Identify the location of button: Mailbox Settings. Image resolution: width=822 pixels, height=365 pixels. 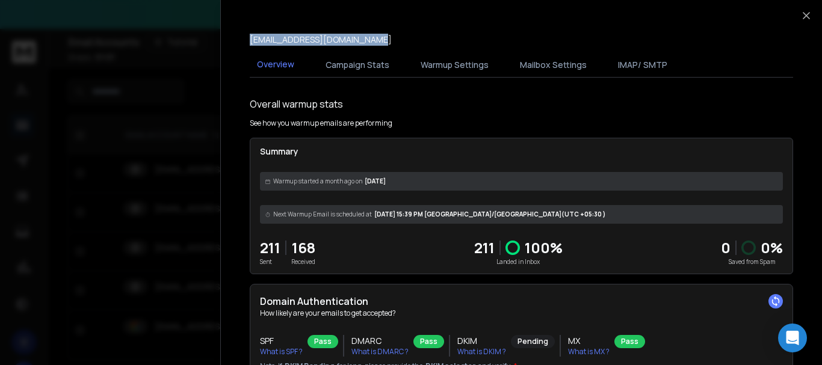
(553, 65).